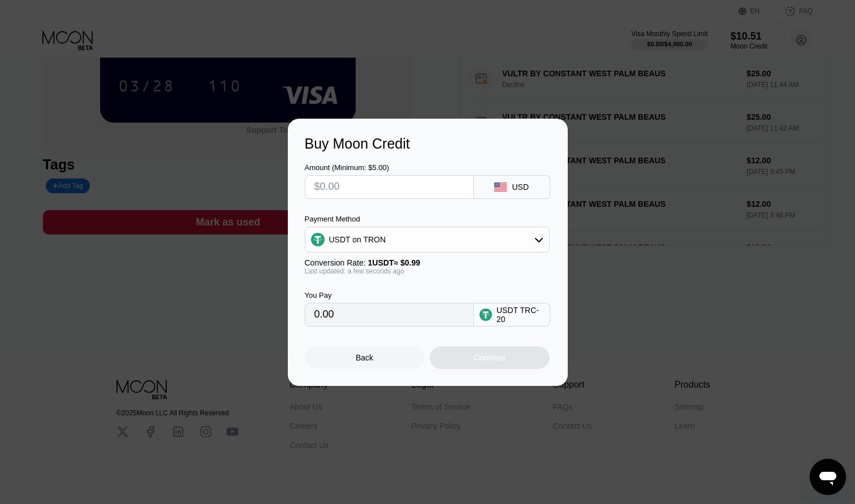 The height and width of the screenshot is (504, 855). Describe the element at coordinates (520, 315) in the screenshot. I see `div: USDT TRC-20` at that location.